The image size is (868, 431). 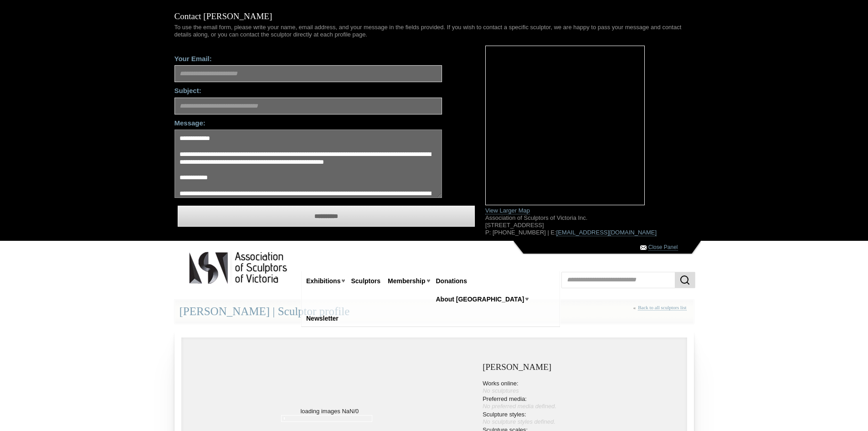 What do you see at coordinates (580, 387) in the screenshot?
I see `li: Works online:` at bounding box center [580, 387].